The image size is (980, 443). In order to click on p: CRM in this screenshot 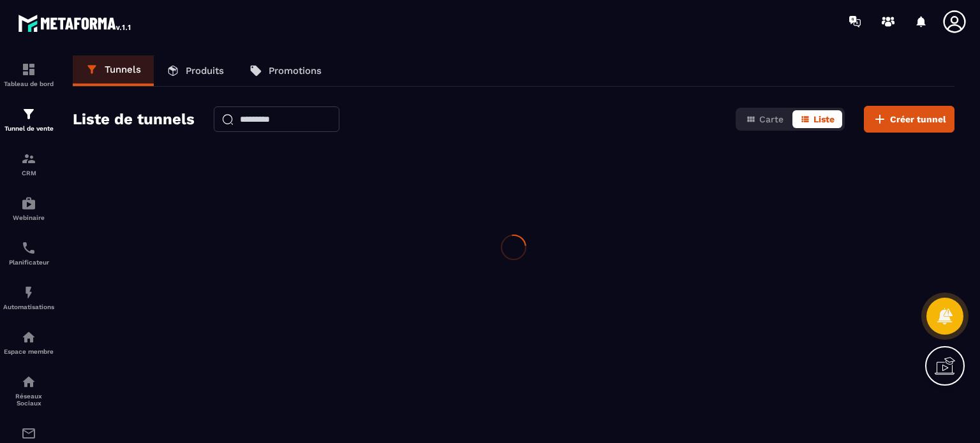, I will do `click(29, 173)`.